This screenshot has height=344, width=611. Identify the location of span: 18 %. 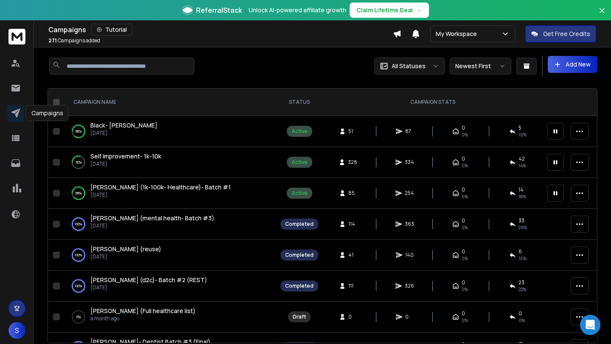
(522, 197).